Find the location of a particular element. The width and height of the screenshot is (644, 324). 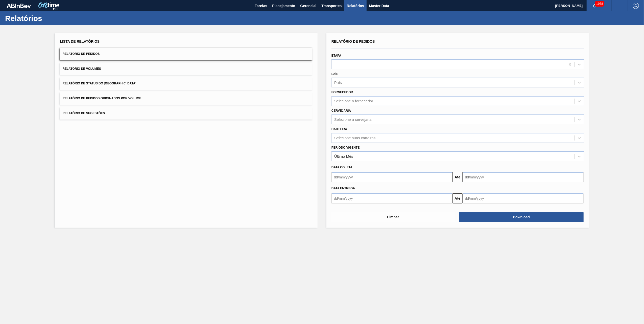

span: Data entrega is located at coordinates (343, 188).